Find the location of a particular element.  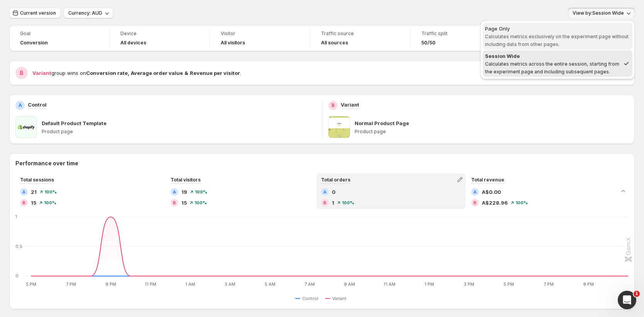

span: Traffic split is located at coordinates (460, 33).